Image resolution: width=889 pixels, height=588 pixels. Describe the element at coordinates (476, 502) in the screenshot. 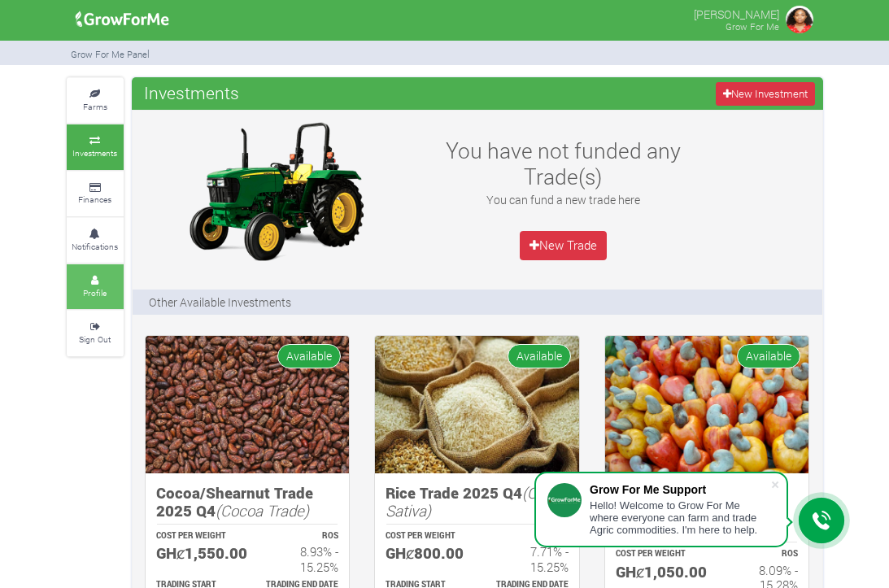

I see `h5: Rice Trade 2025 Q4` at that location.